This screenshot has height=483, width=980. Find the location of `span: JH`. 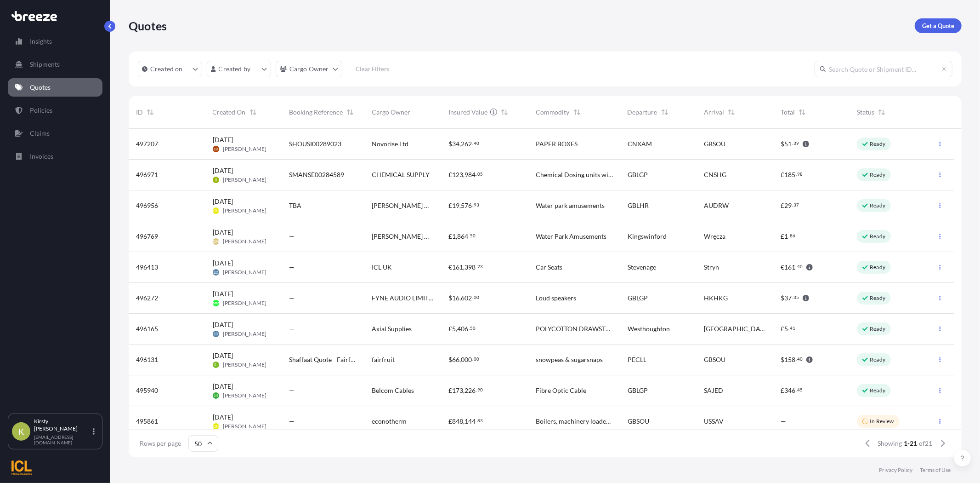

span: JH is located at coordinates (216, 396).